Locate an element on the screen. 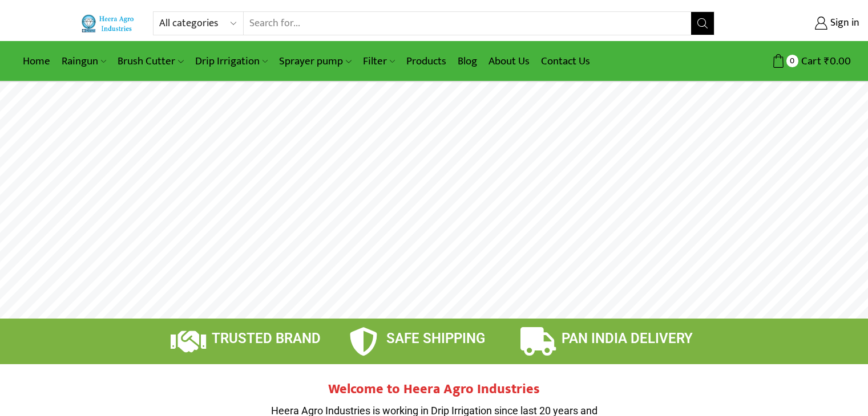  span: 0 is located at coordinates (792, 60).